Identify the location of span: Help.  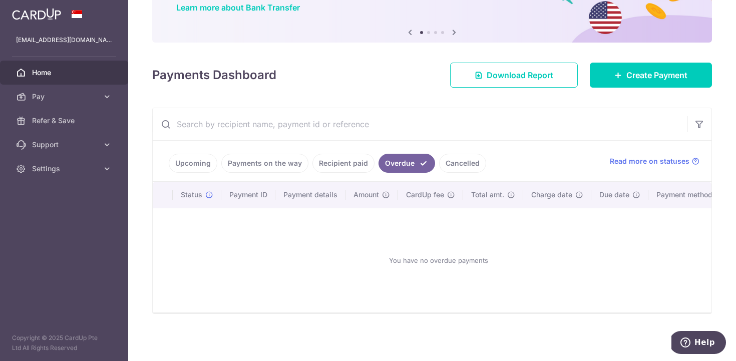
(33, 12).